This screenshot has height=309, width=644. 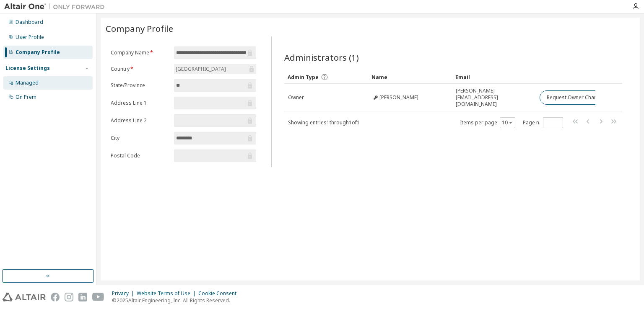 What do you see at coordinates (543, 123) in the screenshot?
I see `span: Page n.` at bounding box center [543, 123].